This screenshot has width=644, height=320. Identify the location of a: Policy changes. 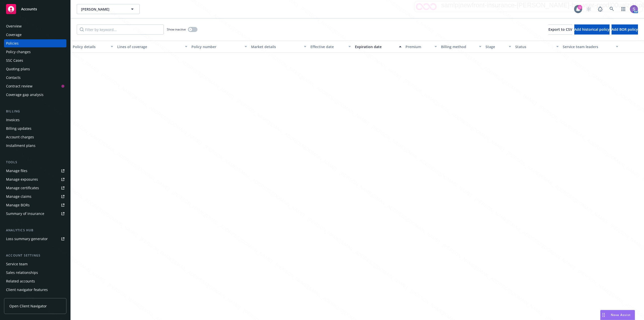
(35, 52).